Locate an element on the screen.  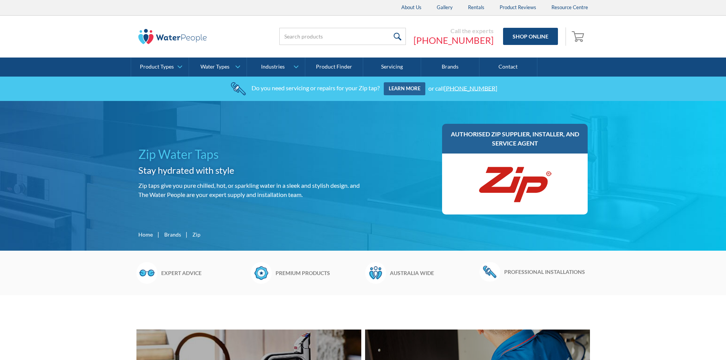
img: shopping cart is located at coordinates (579, 36).